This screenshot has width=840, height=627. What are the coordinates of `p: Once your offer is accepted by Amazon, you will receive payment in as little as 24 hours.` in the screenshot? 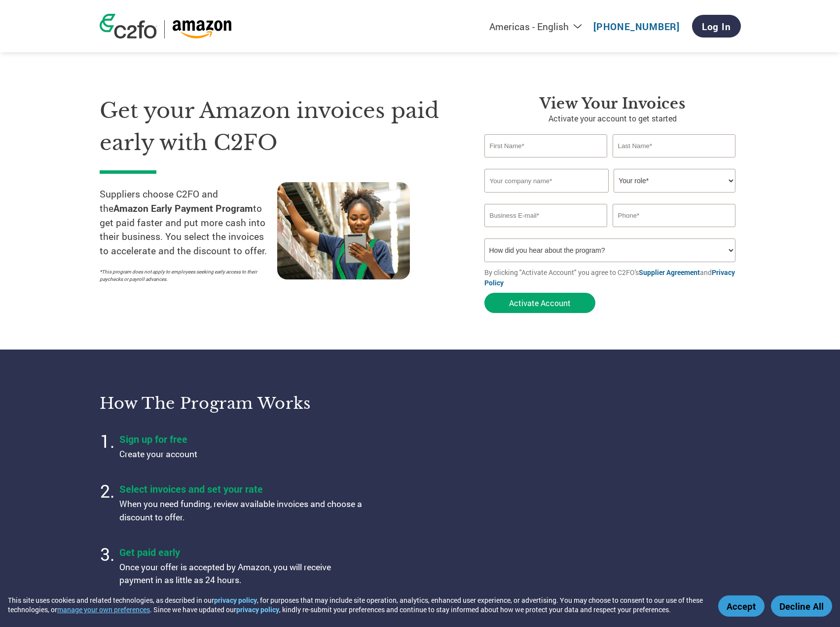 It's located at (243, 574).